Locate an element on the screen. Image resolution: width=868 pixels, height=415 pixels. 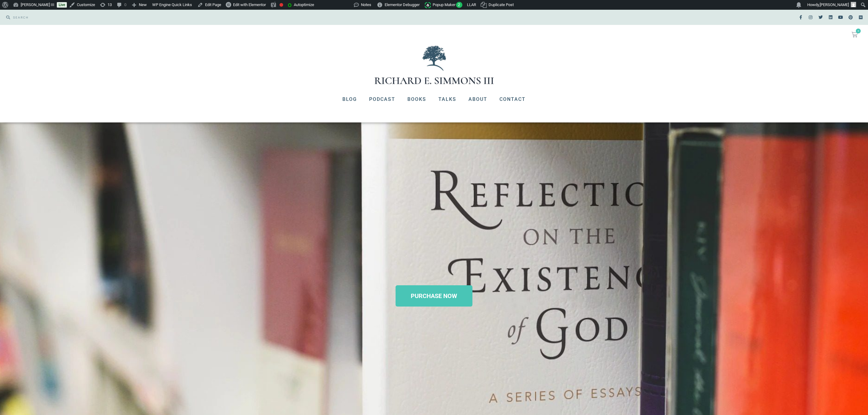
a: PURCHASE NOW is located at coordinates (434, 296).